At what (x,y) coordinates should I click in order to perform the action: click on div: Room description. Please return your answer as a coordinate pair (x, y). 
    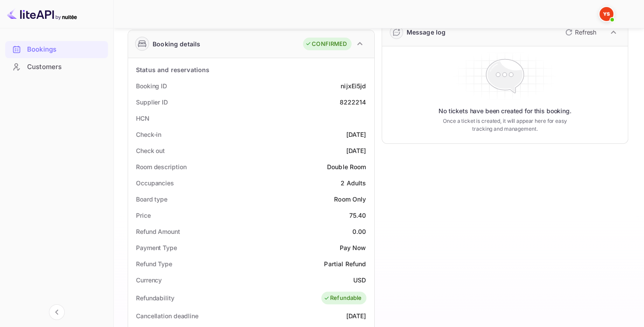
    Looking at the image, I should click on (161, 166).